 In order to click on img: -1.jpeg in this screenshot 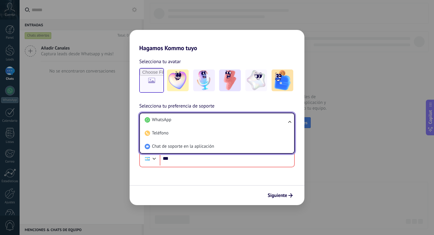, I will do `click(178, 80)`.